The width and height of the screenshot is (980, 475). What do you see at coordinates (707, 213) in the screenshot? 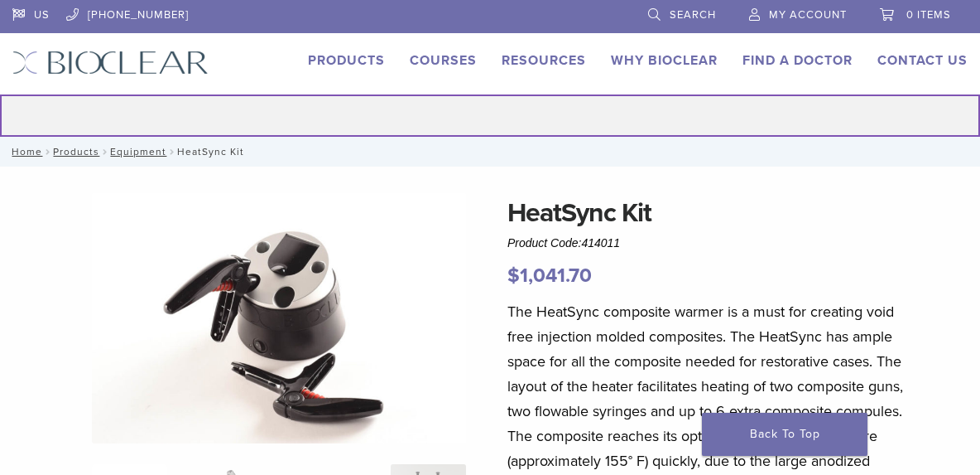
I see `h1: HeatSync Kit` at bounding box center [707, 213].